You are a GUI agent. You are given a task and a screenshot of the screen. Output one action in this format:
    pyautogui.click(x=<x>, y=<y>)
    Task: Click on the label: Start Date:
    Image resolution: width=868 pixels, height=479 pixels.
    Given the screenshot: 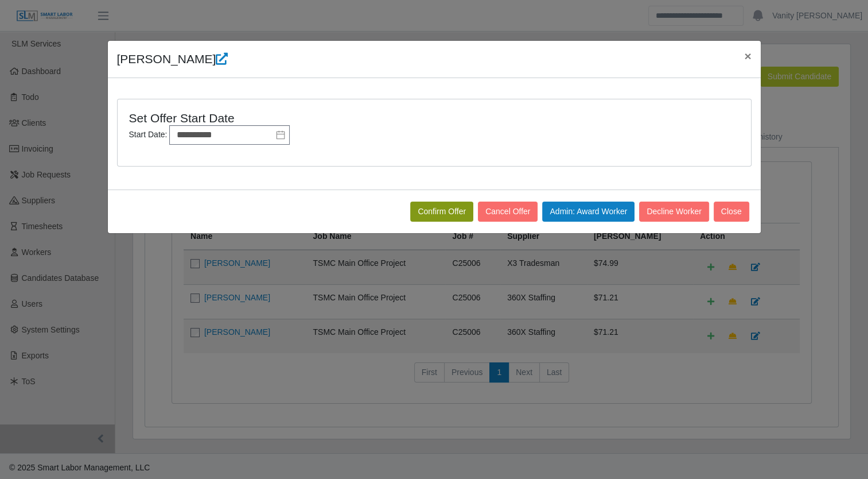 What is the action you would take?
    pyautogui.click(x=148, y=134)
    